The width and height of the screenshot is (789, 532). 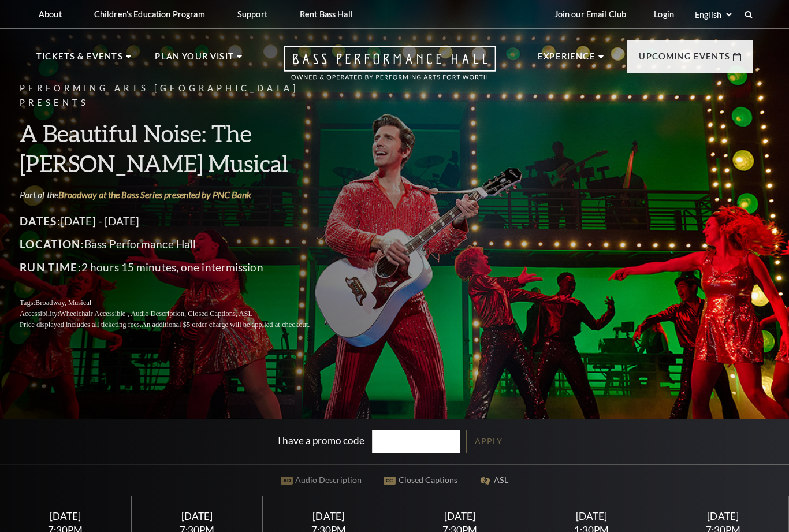 I want to click on span: Location:, so click(x=69, y=243).